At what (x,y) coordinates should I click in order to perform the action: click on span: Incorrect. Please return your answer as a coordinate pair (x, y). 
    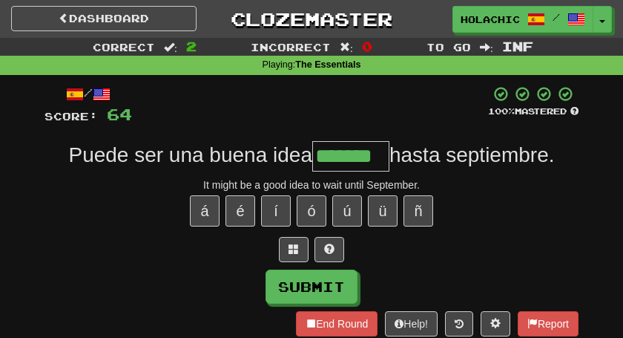
    Looking at the image, I should click on (291, 47).